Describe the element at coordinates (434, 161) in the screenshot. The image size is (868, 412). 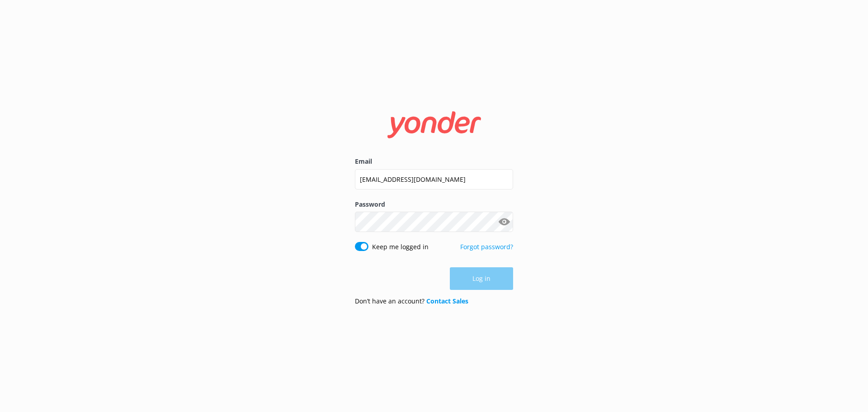
I see `label: Email` at that location.